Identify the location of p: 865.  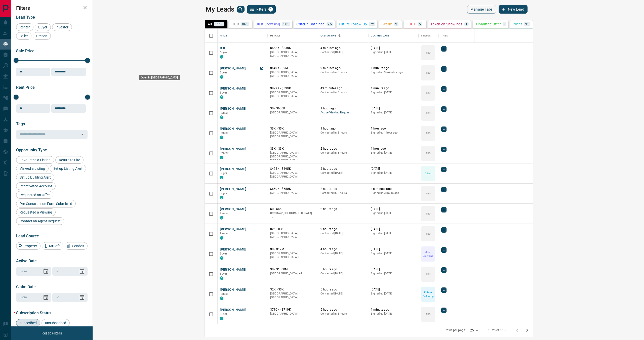
(245, 24).